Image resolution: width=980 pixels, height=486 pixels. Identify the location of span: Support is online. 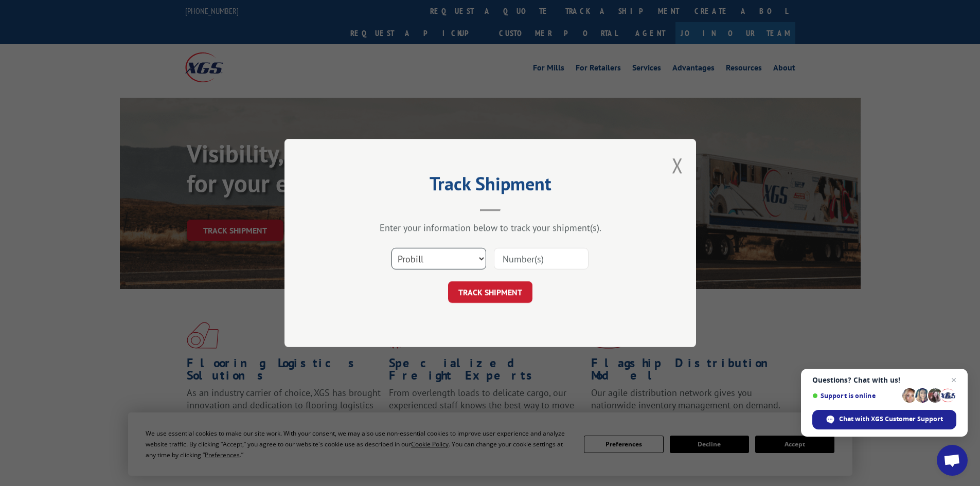
(856, 396).